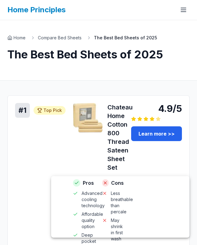 The height and width of the screenshot is (245, 197). I want to click on nav: Breadcrumb, so click(98, 38).